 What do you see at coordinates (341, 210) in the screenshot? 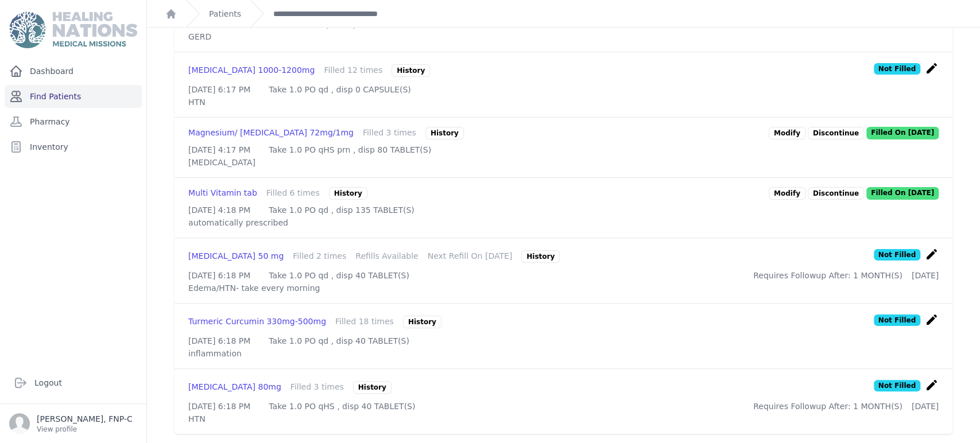
I see `p: Take 1.0 PO qd , disp 135 TABLET(S)` at bounding box center [341, 210].